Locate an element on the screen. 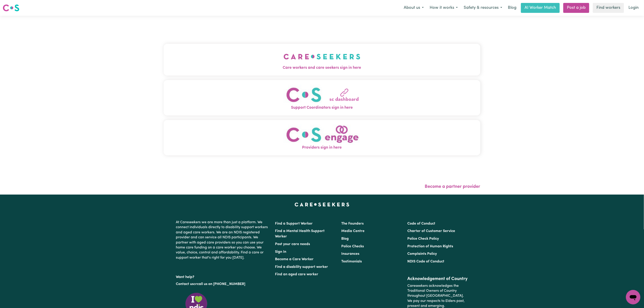 This screenshot has width=644, height=308. a: NDIS Code of Conduct is located at coordinates (426, 262).